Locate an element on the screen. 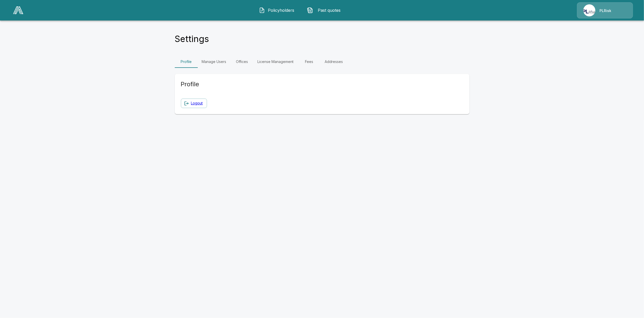 Image resolution: width=644 pixels, height=318 pixels. a: Agency IconPLRisk is located at coordinates (605, 10).